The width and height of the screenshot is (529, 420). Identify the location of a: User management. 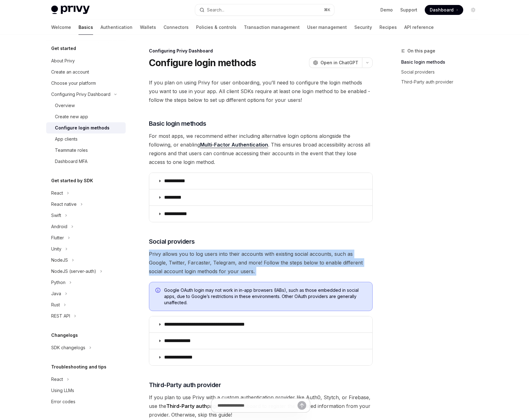
(327, 27).